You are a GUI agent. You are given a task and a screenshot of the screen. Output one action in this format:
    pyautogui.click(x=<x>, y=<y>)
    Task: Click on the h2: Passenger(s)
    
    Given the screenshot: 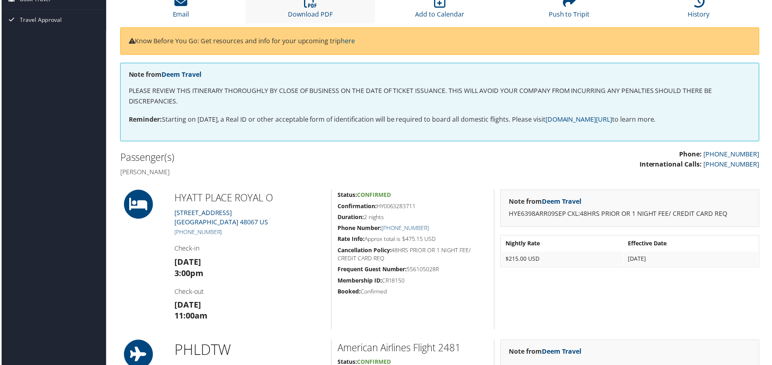 What is the action you would take?
    pyautogui.click(x=277, y=158)
    